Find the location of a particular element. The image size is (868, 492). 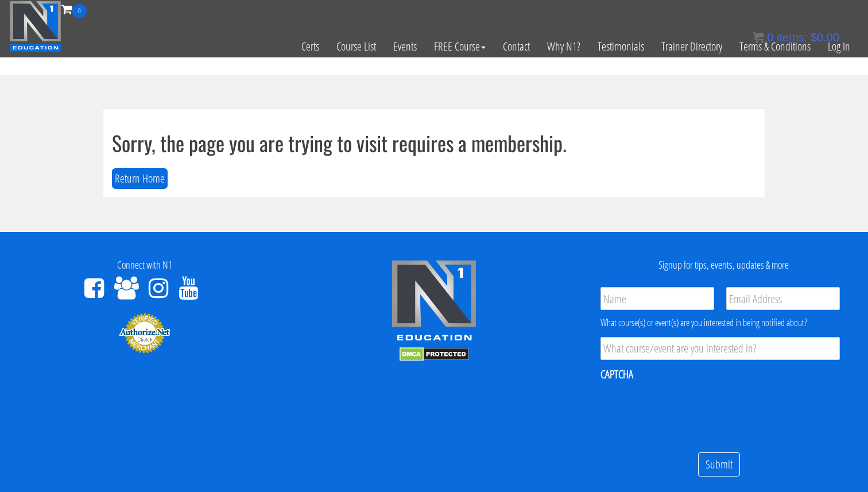

button: Return Home is located at coordinates (139, 178).